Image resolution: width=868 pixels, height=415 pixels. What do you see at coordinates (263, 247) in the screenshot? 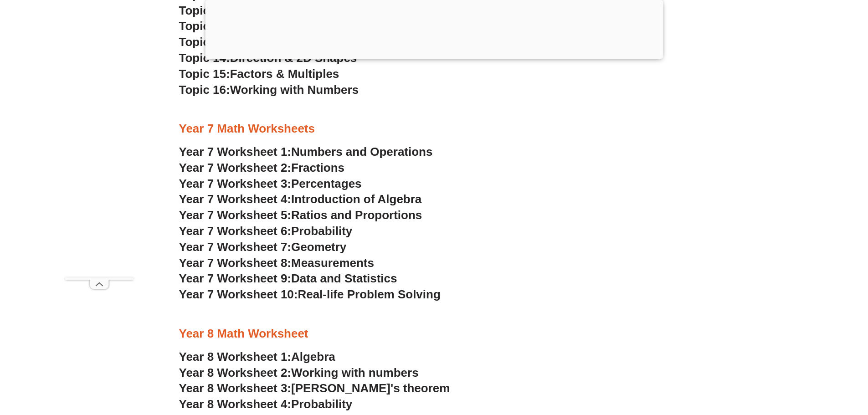
I see `a: Year 7 Worksheet 7:Geometry` at bounding box center [263, 247].